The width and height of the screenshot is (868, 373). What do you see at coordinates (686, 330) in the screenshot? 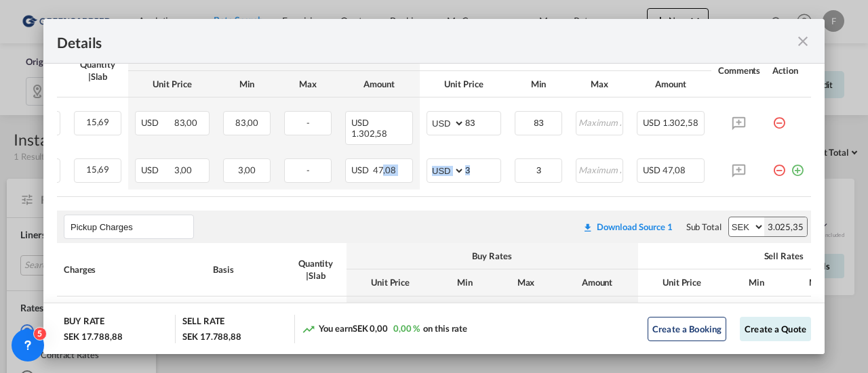
I see `button: Create a Booking` at bounding box center [686, 330].